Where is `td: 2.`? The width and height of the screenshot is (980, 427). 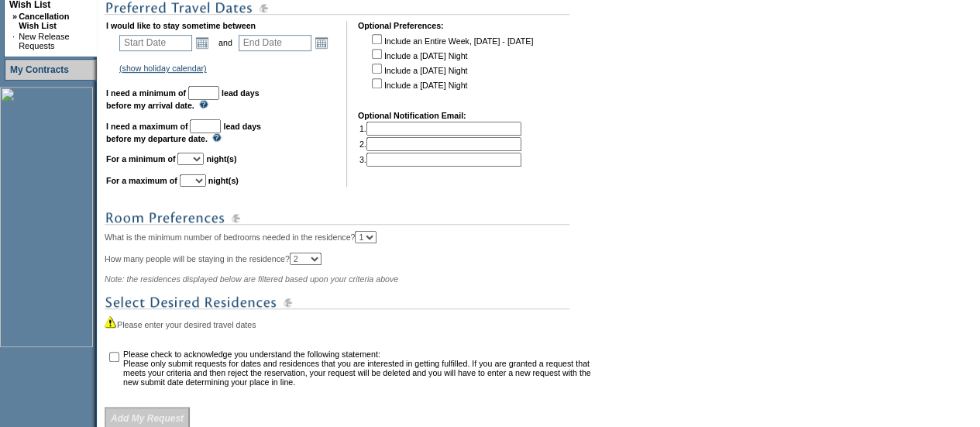 td: 2. is located at coordinates (440, 145).